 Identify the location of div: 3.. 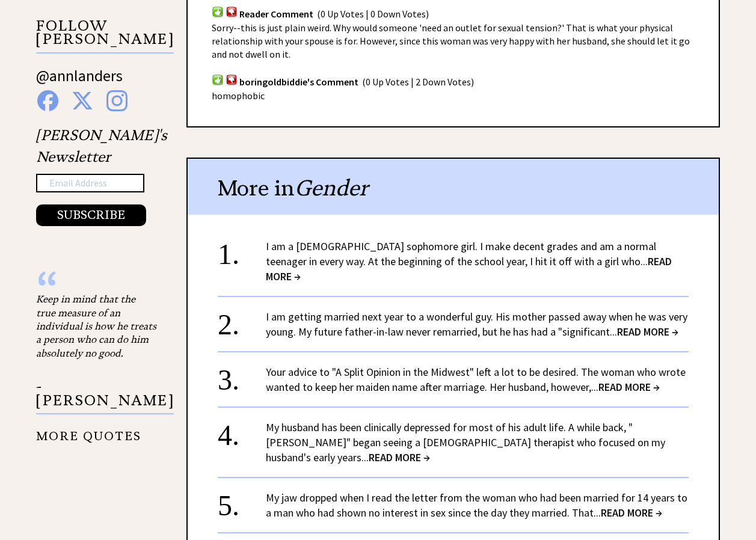
(242, 375).